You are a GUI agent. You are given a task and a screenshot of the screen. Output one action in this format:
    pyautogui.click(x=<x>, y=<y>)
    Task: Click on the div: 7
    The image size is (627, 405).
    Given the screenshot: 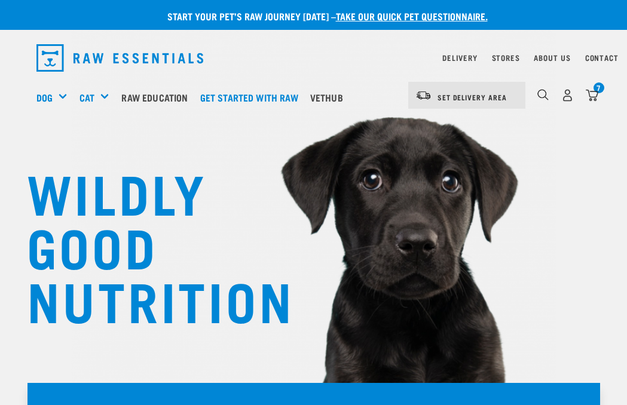 What is the action you would take?
    pyautogui.click(x=598, y=88)
    